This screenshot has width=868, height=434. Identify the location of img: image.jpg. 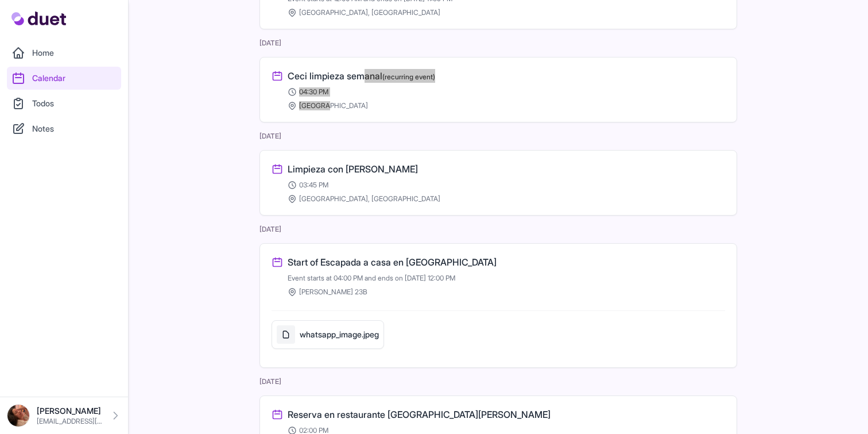
(19, 415).